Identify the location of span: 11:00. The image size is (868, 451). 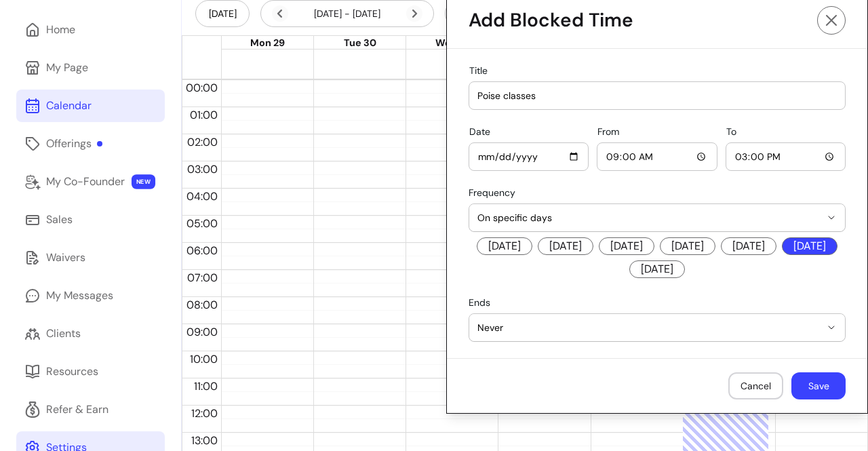
(205, 386).